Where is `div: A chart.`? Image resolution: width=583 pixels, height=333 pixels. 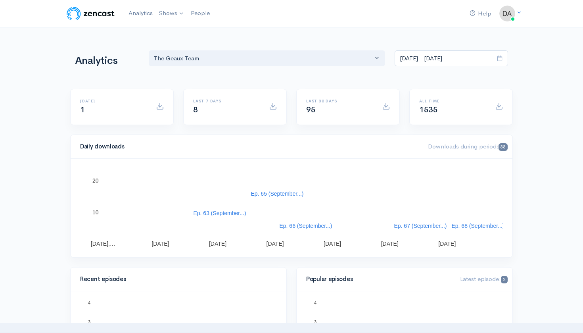 div: A chart. is located at coordinates (291, 208).